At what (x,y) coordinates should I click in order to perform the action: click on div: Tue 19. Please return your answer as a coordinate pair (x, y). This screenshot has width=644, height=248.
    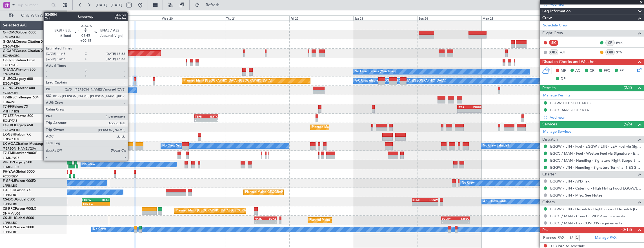
    Looking at the image, I should click on (129, 18).